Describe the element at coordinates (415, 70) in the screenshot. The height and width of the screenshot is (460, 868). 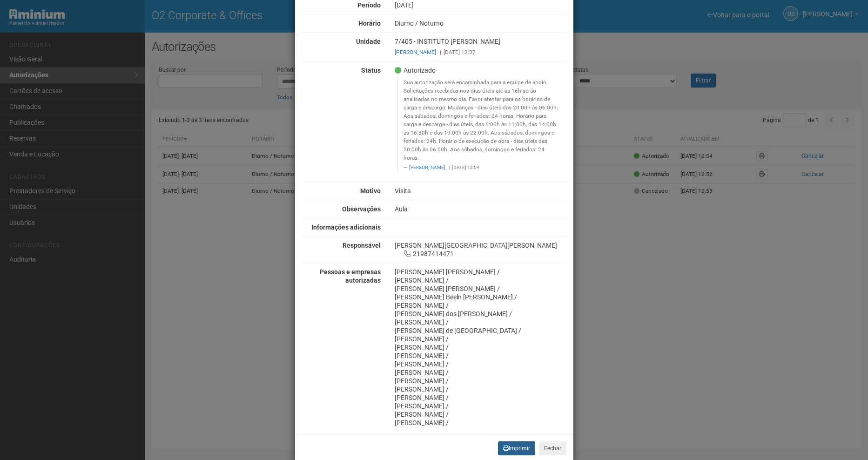
I see `span: Autorizado` at that location.